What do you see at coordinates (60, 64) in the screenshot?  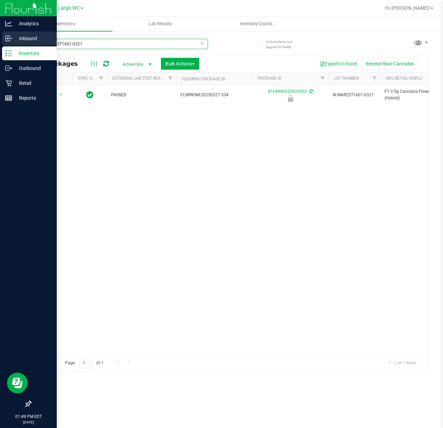 I see `span: All Packages` at bounding box center [60, 64].